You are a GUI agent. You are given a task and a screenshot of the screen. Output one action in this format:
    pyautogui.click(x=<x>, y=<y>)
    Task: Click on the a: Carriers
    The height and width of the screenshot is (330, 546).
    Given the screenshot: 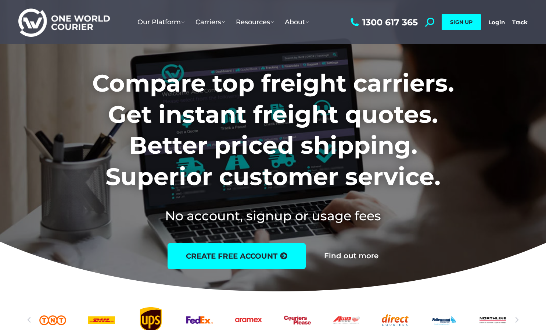 What is the action you would take?
    pyautogui.click(x=210, y=22)
    